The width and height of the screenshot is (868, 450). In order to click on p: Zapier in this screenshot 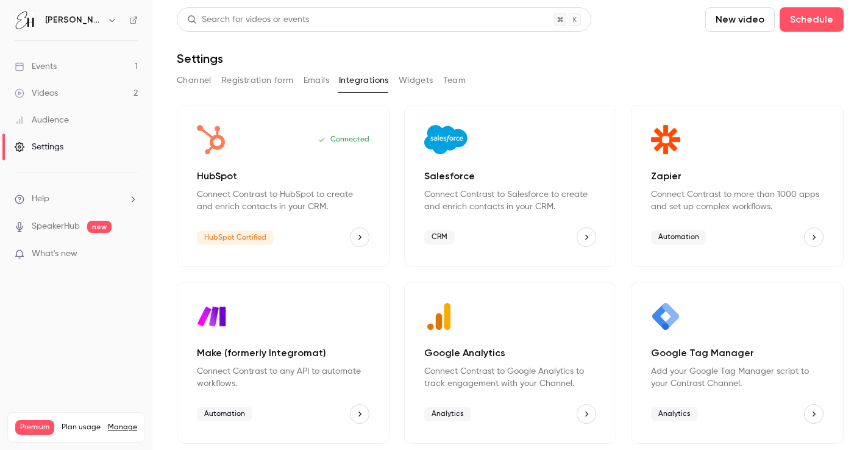, I will do `click(737, 176)`.